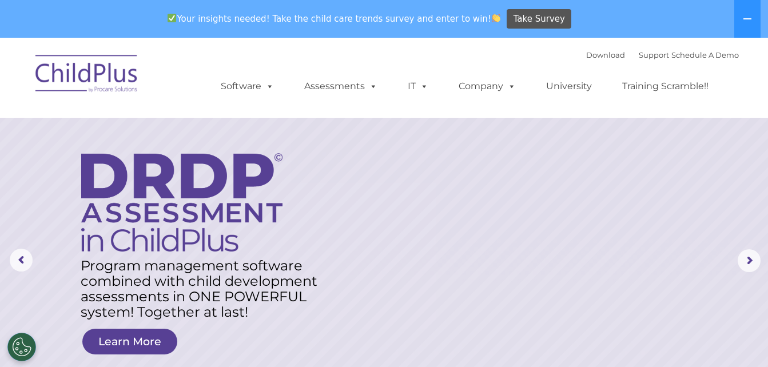  I want to click on button: Cookies Settings, so click(22, 347).